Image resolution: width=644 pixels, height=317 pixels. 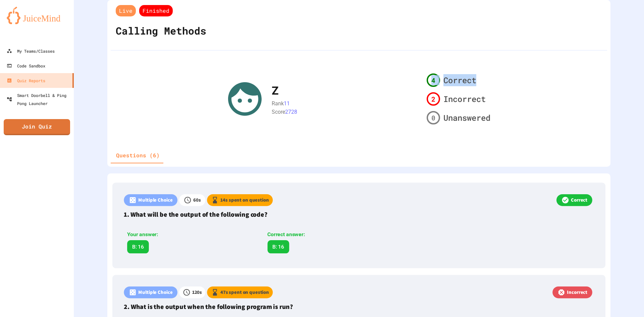 I want to click on button: Questions (6), so click(x=138, y=156).